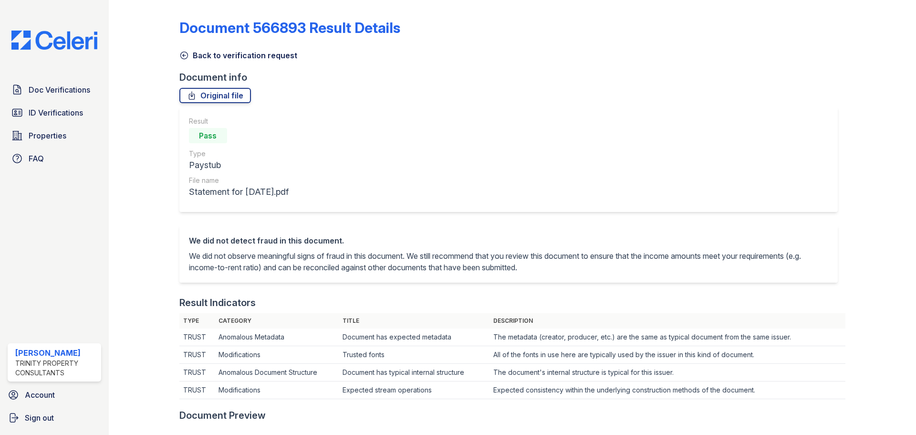 Image resolution: width=916 pixels, height=435 pixels. What do you see at coordinates (197, 321) in the screenshot?
I see `th: Type` at bounding box center [197, 321].